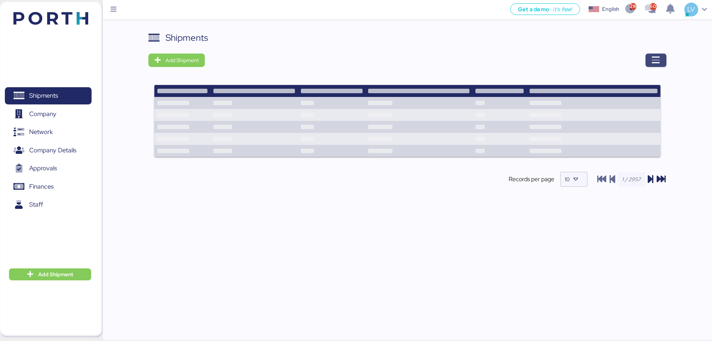 Image resolution: width=712 pixels, height=341 pixels. What do you see at coordinates (48, 132) in the screenshot?
I see `a: Network` at bounding box center [48, 132].